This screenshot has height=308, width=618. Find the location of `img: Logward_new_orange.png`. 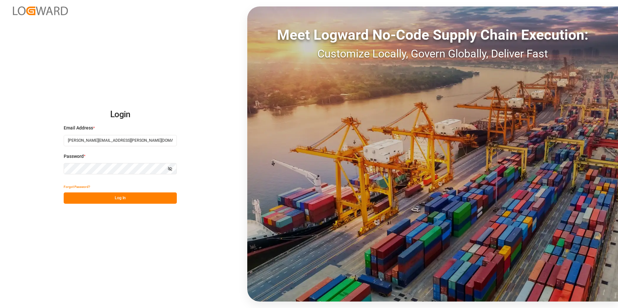

img: Logward_new_orange.png is located at coordinates (40, 11).